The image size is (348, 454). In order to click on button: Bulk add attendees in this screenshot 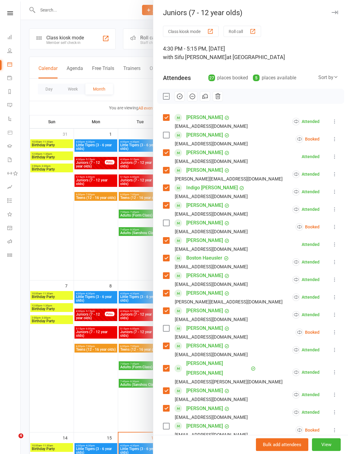, I will do `click(282, 444)`.